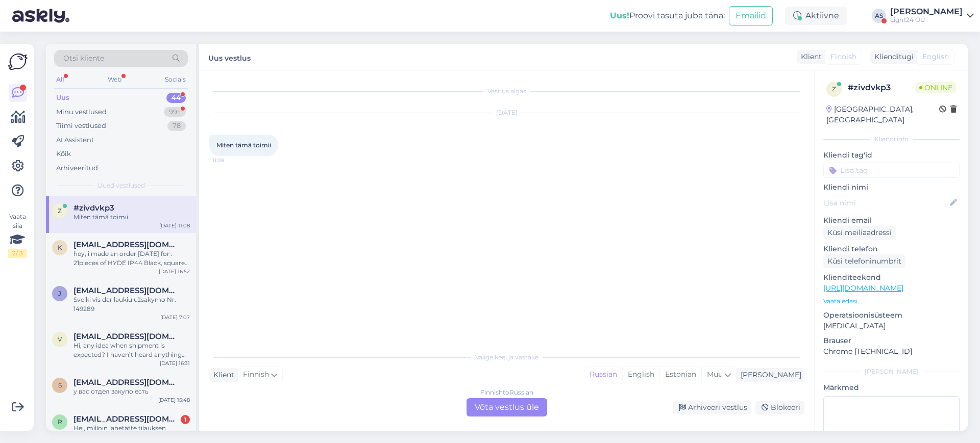 Image resolution: width=980 pixels, height=443 pixels. I want to click on div: 44, so click(176, 98).